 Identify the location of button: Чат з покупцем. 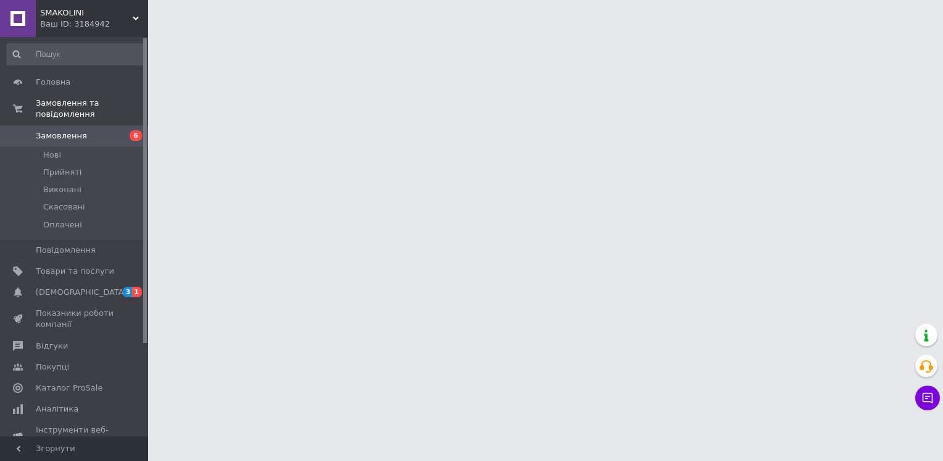
(928, 398).